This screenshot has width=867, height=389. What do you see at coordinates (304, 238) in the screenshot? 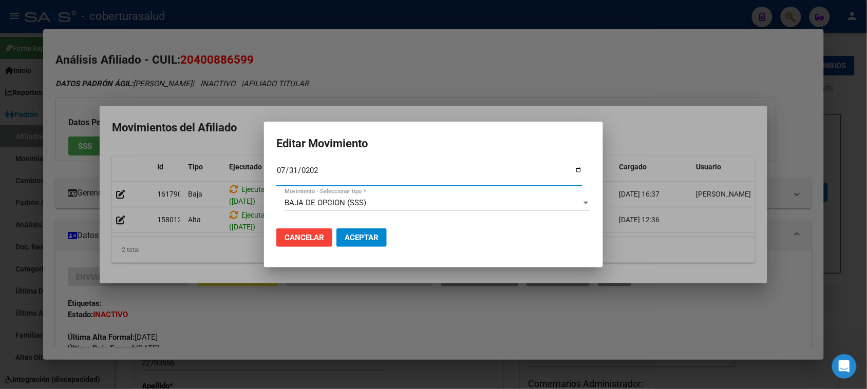
I see `span: Cancelar` at bounding box center [304, 238].